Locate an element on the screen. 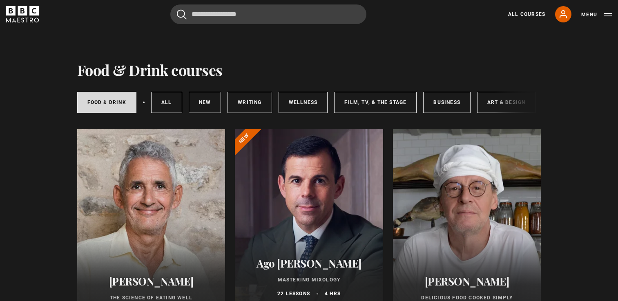  a: Business is located at coordinates (447, 102).